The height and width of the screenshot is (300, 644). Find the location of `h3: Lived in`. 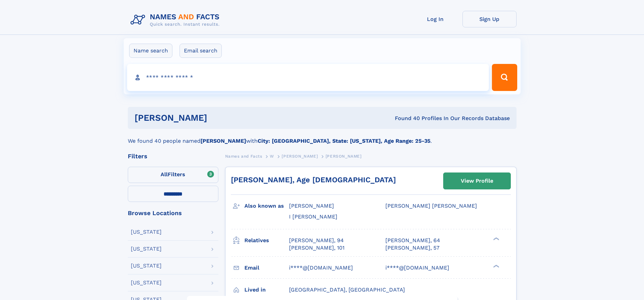

h3: Lived in is located at coordinates (267, 290).